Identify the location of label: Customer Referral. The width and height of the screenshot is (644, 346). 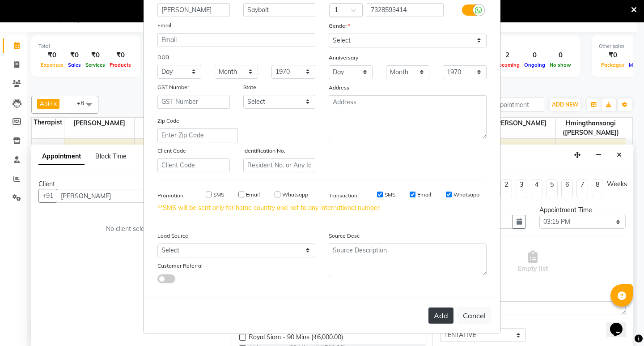
(180, 266).